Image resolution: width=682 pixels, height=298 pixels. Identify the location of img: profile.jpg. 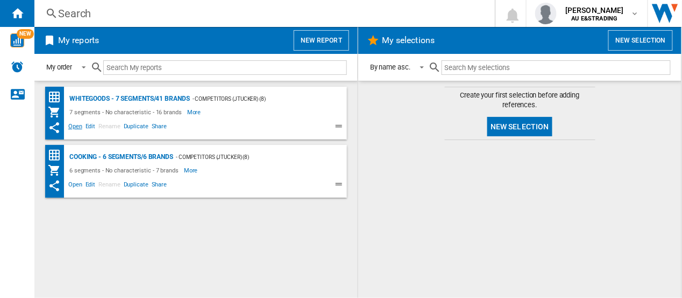
(546, 13).